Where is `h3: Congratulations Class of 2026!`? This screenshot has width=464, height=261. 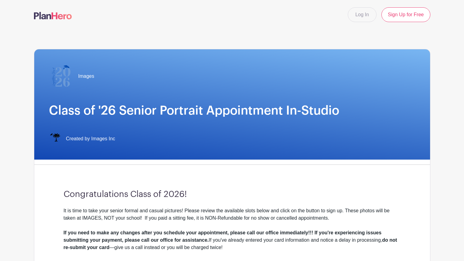
h3: Congratulations Class of 2026! is located at coordinates (232, 194).